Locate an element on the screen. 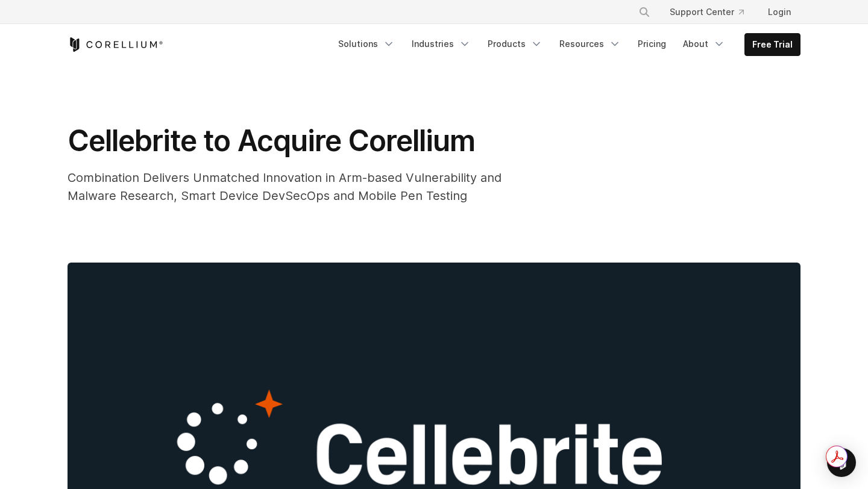 This screenshot has height=489, width=868. a: Industries is located at coordinates (441, 44).